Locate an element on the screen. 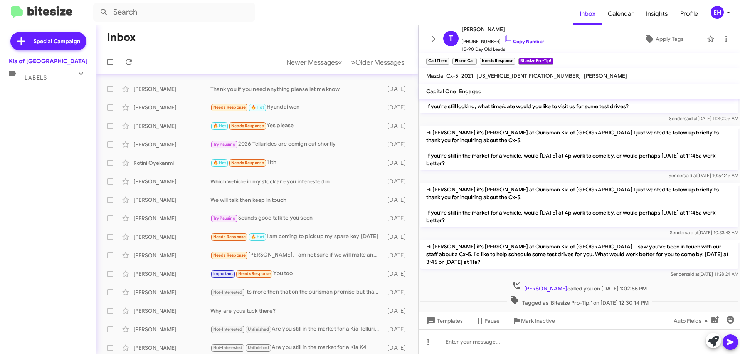 The width and height of the screenshot is (740, 354). button: Previous is located at coordinates (314, 62).